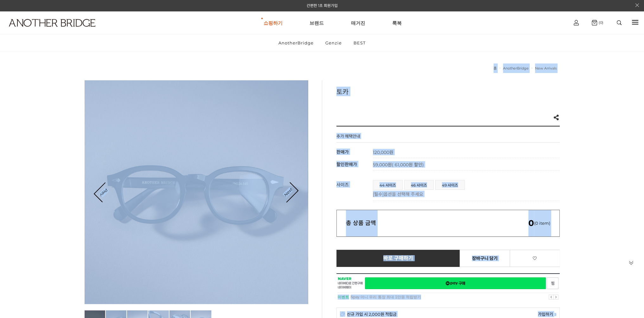 The height and width of the screenshot is (318, 644). Describe the element at coordinates (348, 138) in the screenshot. I see `h4: 추가 혜택안내` at that location.